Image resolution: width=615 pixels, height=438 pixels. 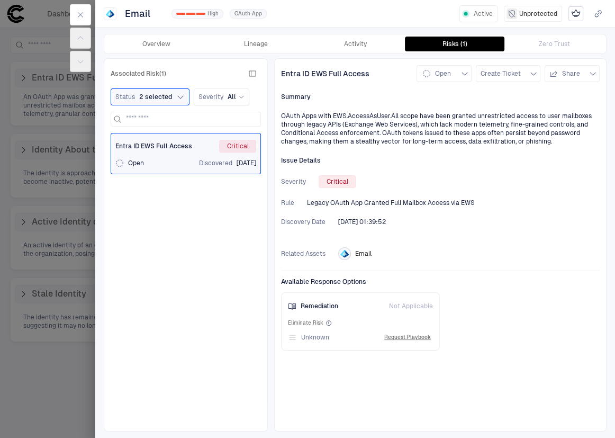 What do you see at coordinates (256, 44) in the screenshot?
I see `button: Lineage` at bounding box center [256, 44].